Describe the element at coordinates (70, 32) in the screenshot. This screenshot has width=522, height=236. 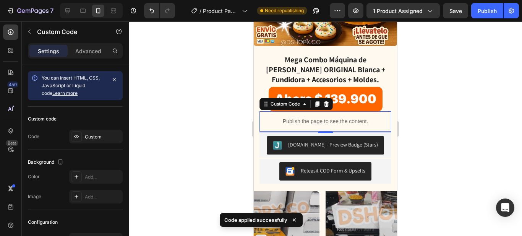
I see `p: Custom Code` at that location.